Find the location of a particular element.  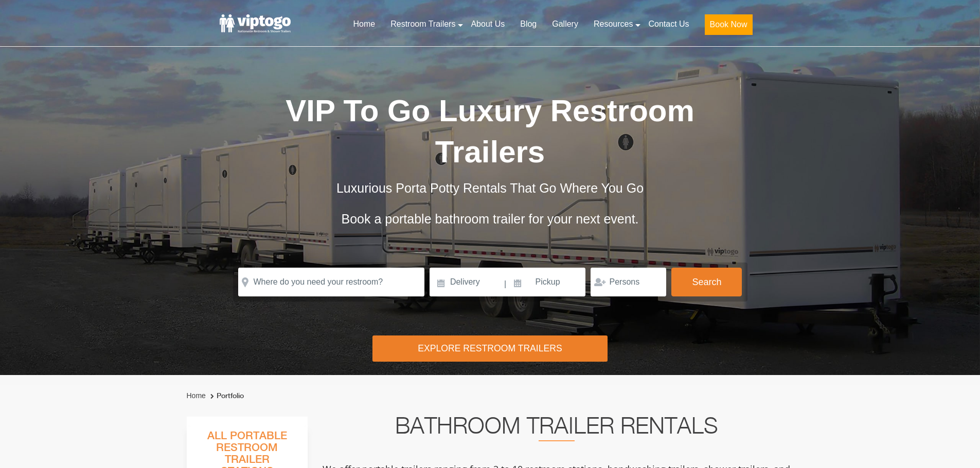

span: VIP To Go Luxury Restroom Trailers is located at coordinates (490, 110).